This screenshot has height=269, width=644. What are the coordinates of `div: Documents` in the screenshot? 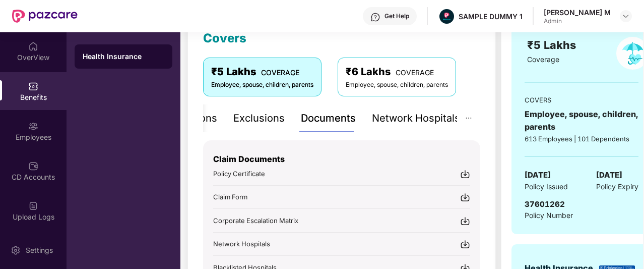 It's located at (328, 118).